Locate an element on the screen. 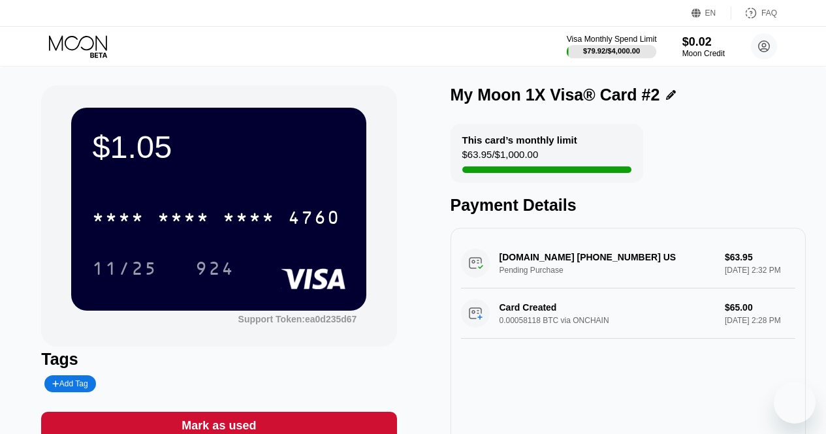 This screenshot has width=826, height=434. div: $63.95 / $1,000.00 is located at coordinates (500, 157).